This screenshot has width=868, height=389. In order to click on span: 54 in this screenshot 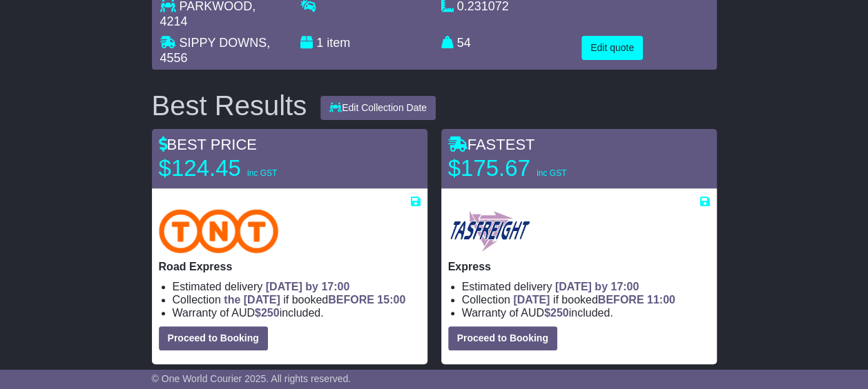, I will do `click(464, 43)`.